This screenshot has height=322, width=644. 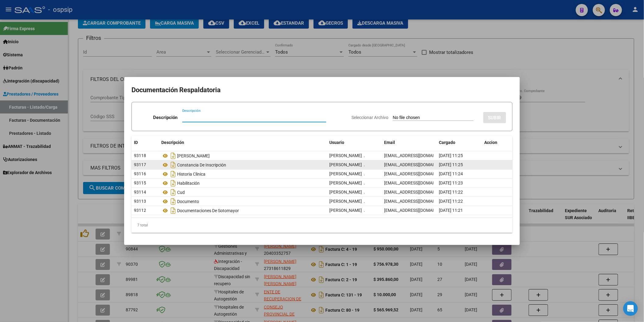 I want to click on span: 93114, so click(x=140, y=192).